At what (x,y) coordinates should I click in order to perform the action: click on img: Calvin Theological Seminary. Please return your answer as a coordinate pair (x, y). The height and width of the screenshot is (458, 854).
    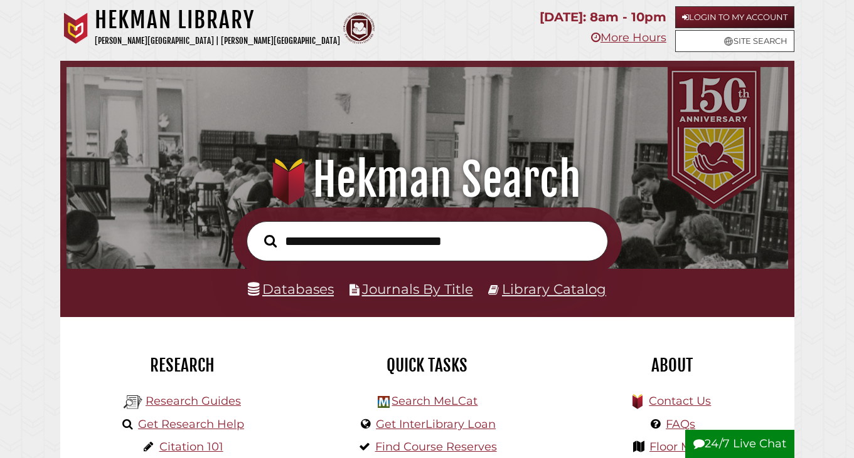
    Looking at the image, I should click on (359, 28).